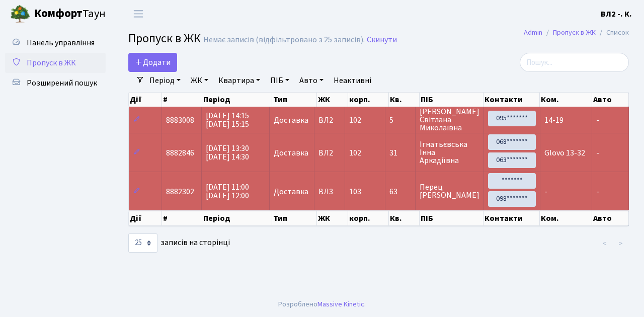 Image resolution: width=644 pixels, height=317 pixels. I want to click on a: Період, so click(165, 81).